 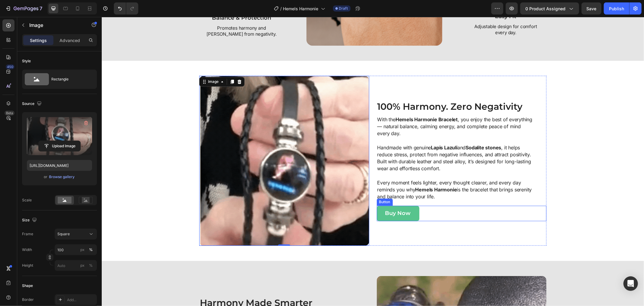 What do you see at coordinates (126, 8) in the screenshot?
I see `div: Undo/Redo` at bounding box center [126, 8].